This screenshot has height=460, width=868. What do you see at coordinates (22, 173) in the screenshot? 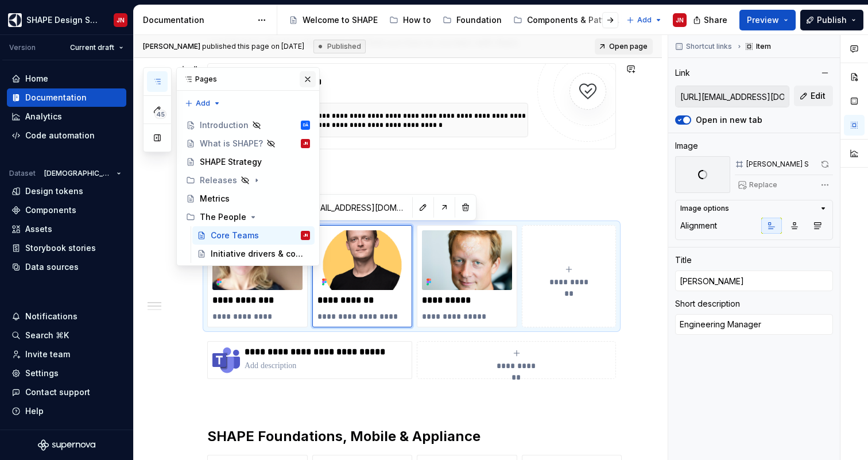
I see `div: Dataset` at bounding box center [22, 173].